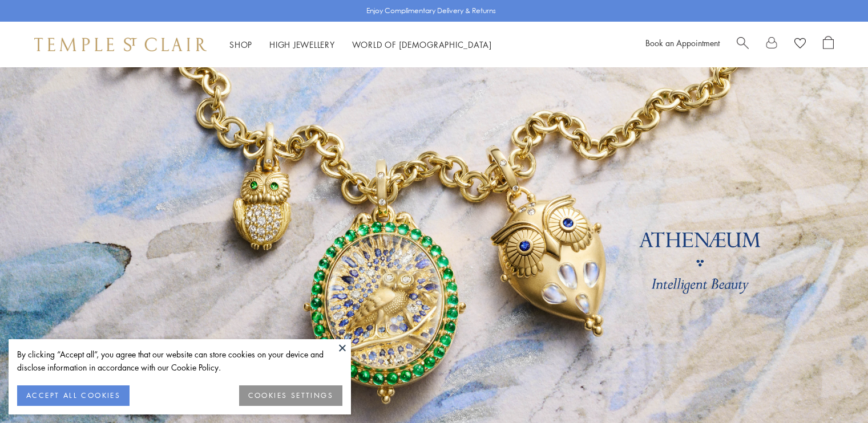 This screenshot has height=423, width=868. Describe the element at coordinates (241, 44) in the screenshot. I see `a: ShopShop` at that location.